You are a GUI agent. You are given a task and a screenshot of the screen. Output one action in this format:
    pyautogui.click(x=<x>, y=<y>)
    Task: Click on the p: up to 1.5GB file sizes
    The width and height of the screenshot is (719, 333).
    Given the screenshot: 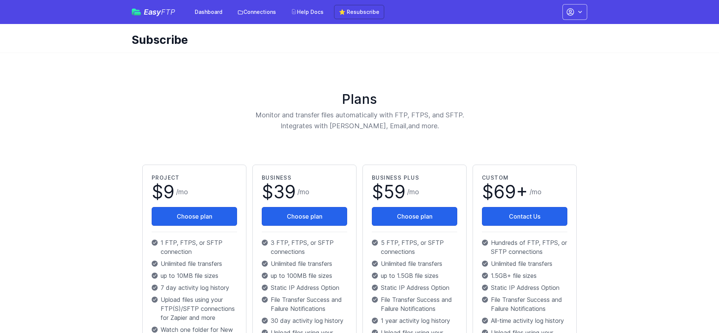 What is the action you would take?
    pyautogui.click(x=415, y=275)
    